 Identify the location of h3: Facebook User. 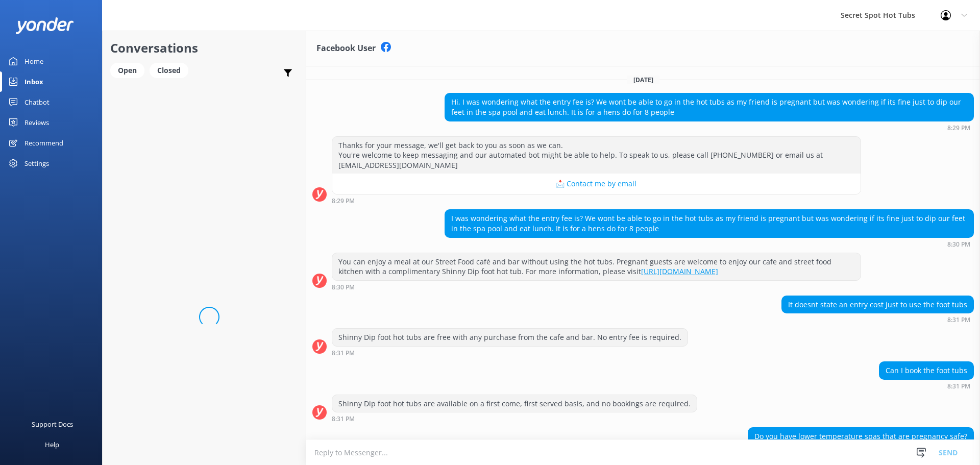
(346, 49).